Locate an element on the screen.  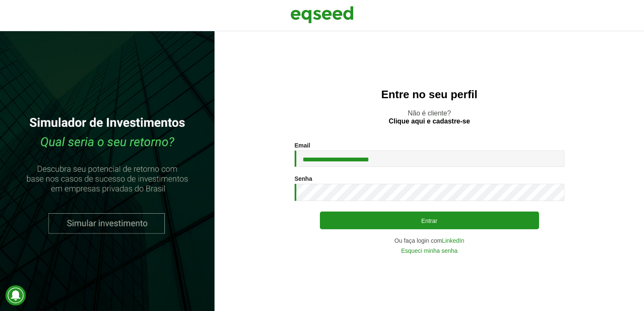
label: Senha is located at coordinates (304, 178).